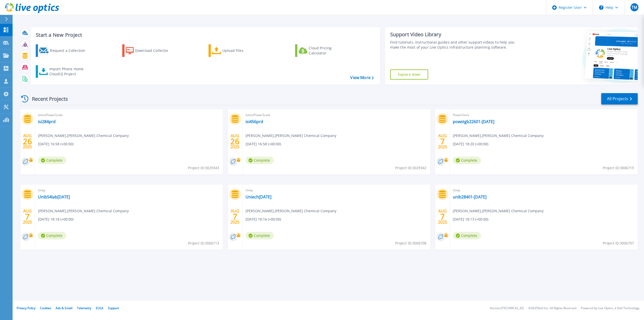 The height and width of the screenshot is (320, 644). Describe the element at coordinates (410, 75) in the screenshot. I see `a: Explore Now!` at that location.